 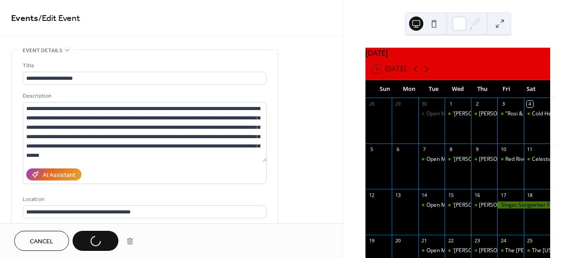 I want to click on span: Cancel, so click(x=41, y=241).